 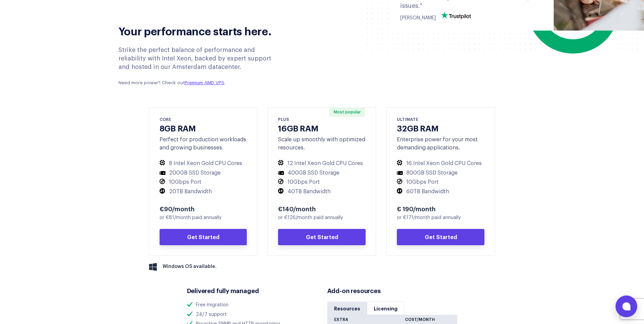 I want to click on li: 8 Intel Xeon Gold CPU Cores, so click(x=204, y=163).